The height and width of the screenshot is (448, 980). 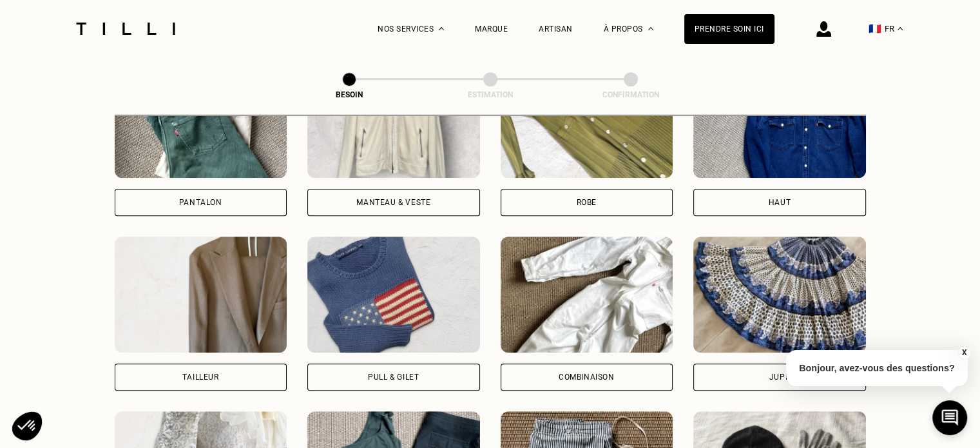 What do you see at coordinates (394, 120) in the screenshot?
I see `img: Tilli retouche votre Manteau & Veste` at bounding box center [394, 120].